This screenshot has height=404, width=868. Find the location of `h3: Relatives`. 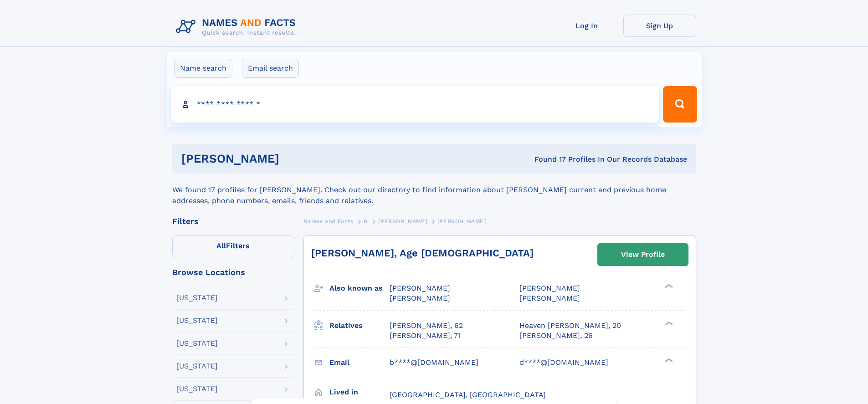

h3: Relatives is located at coordinates (360, 326).